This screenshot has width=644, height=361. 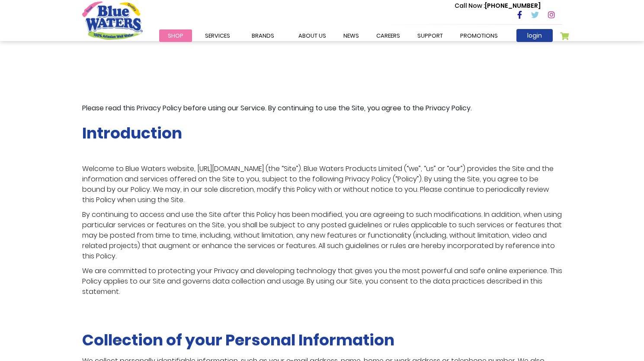 I want to click on span: Services, so click(x=218, y=35).